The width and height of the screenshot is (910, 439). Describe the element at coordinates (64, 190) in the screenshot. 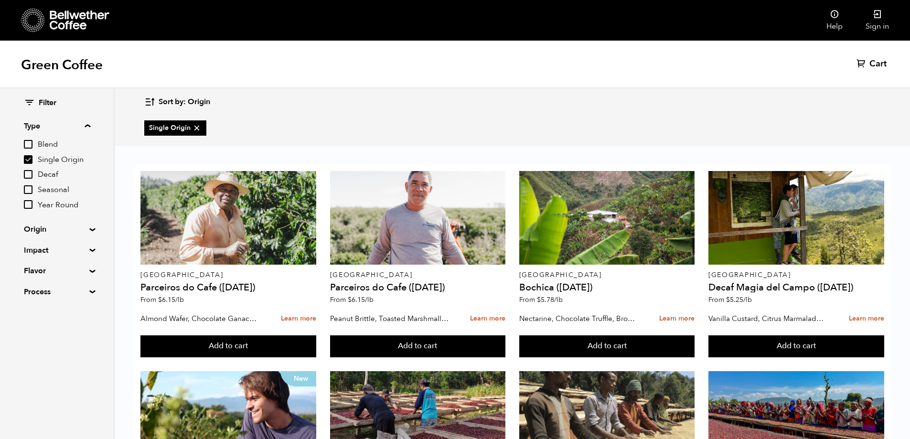

I see `span: Seasonal` at that location.